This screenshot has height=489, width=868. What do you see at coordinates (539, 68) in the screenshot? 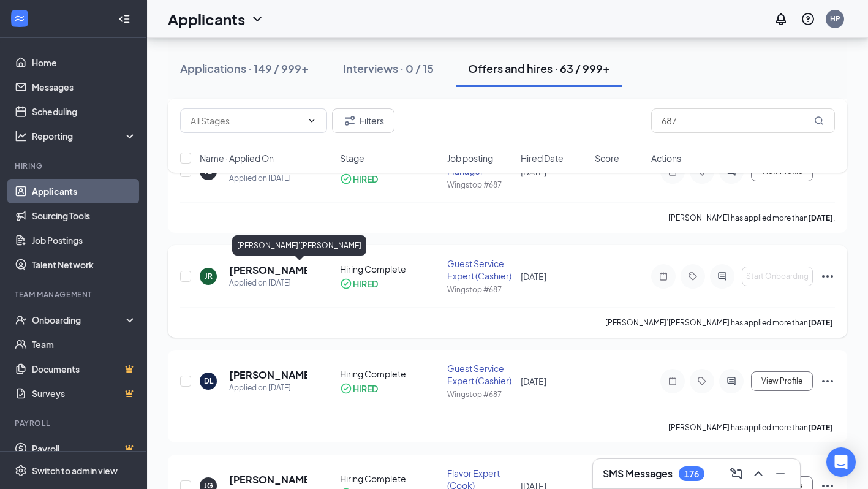
I see `div: Offers and hires · 63 / 999+` at bounding box center [539, 68].